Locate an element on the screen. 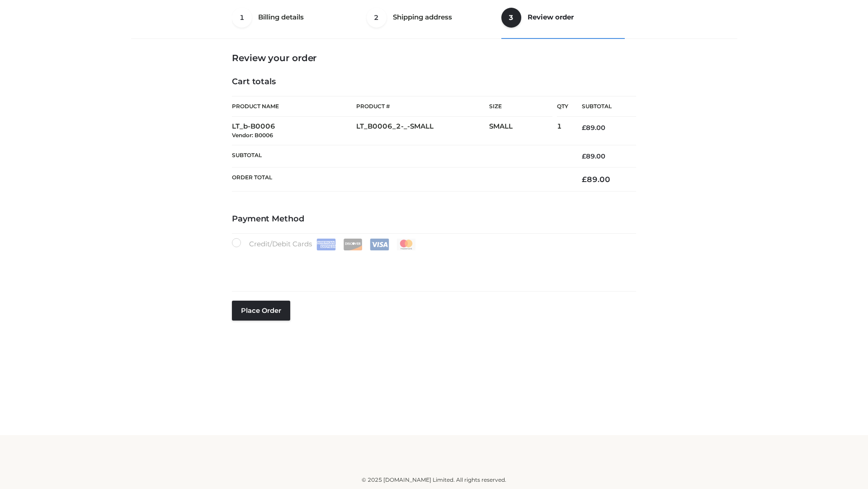 The height and width of the screenshot is (489, 868). img: Mastercard is located at coordinates (406, 244).